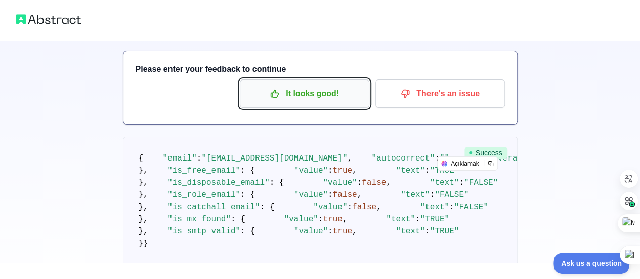 The image size is (640, 279). I want to click on p: It looks good!, so click(305, 94).